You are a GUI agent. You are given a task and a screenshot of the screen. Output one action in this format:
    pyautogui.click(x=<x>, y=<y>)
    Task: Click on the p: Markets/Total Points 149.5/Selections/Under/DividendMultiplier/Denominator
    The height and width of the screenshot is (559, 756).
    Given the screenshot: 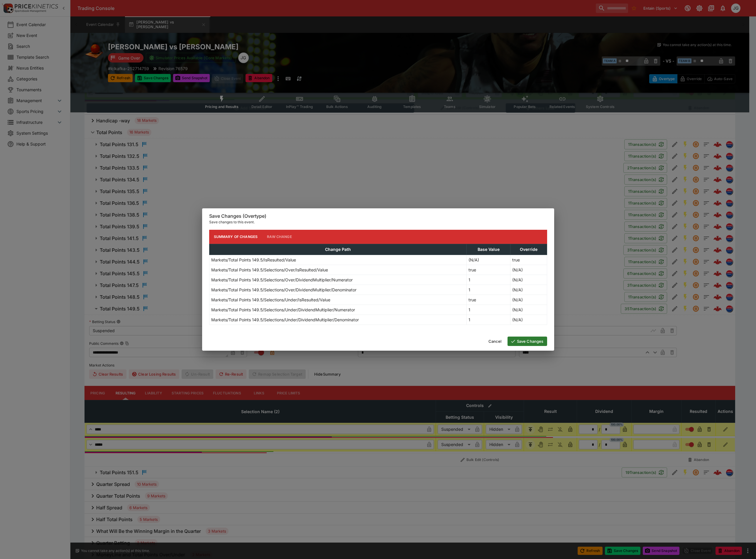 What is the action you would take?
    pyautogui.click(x=285, y=319)
    